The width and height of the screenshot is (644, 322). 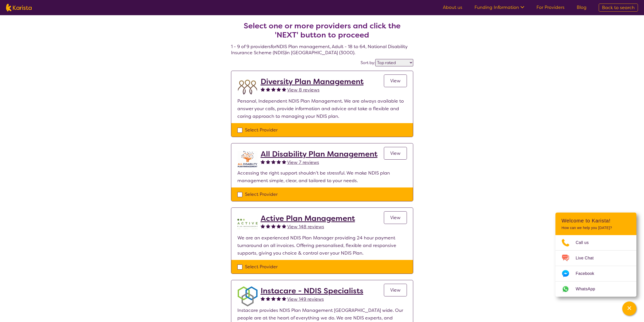 I want to click on h2: Instacare - NDIS Specialists, so click(x=312, y=291).